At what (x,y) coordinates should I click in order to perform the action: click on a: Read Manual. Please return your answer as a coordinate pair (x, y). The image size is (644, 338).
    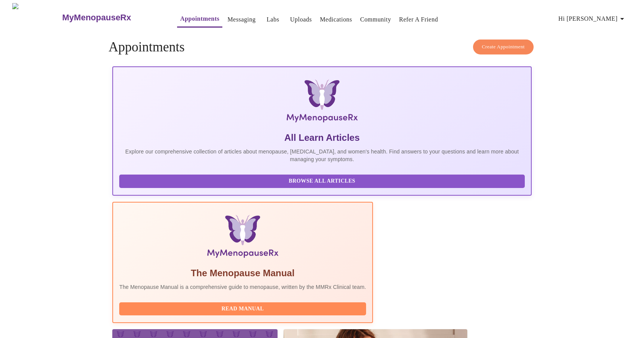
    Looking at the image, I should click on (244, 308).